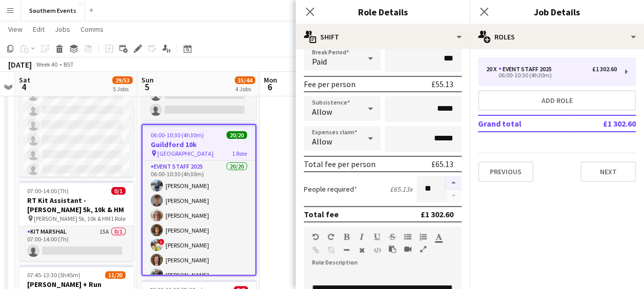 Image resolution: width=644 pixels, height=289 pixels. Describe the element at coordinates (39, 29) in the screenshot. I see `span: Edit` at that location.